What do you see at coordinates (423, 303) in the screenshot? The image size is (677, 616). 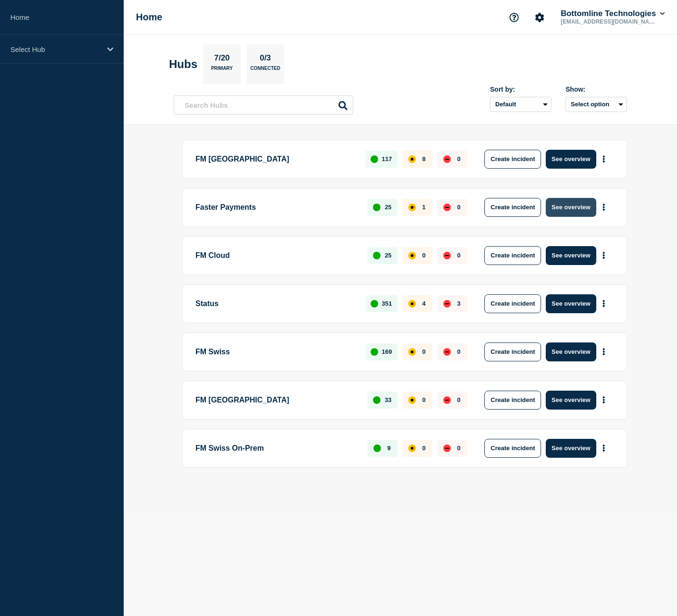 I see `p: 4` at bounding box center [423, 303].